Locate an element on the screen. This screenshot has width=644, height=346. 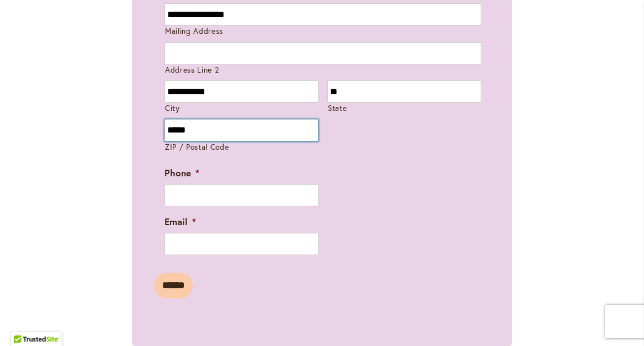
label: Email is located at coordinates (180, 221).